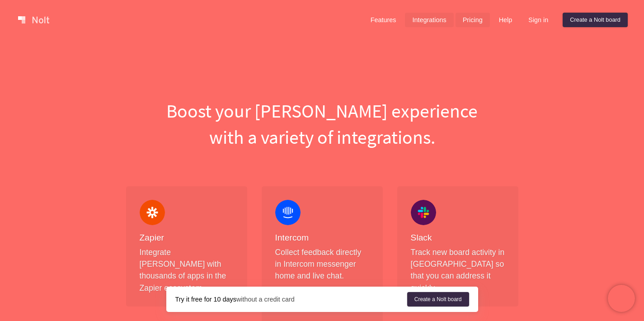 The height and width of the screenshot is (321, 644). Describe the element at coordinates (322, 237) in the screenshot. I see `h4: Intercom` at that location.